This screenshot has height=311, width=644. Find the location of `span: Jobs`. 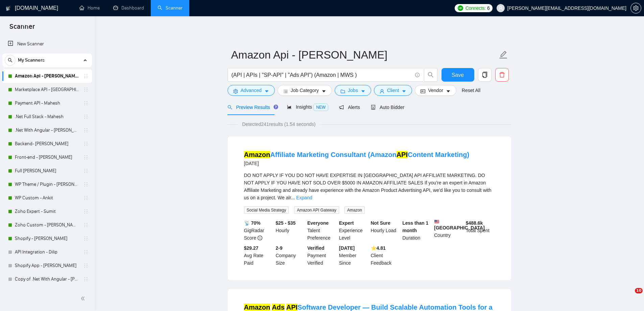

span: Jobs is located at coordinates (353, 91).